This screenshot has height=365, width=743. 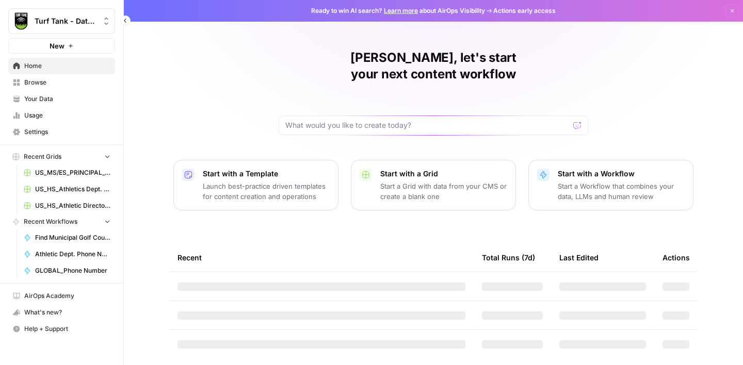 What do you see at coordinates (61, 222) in the screenshot?
I see `button: Recent Workflows` at bounding box center [61, 222].